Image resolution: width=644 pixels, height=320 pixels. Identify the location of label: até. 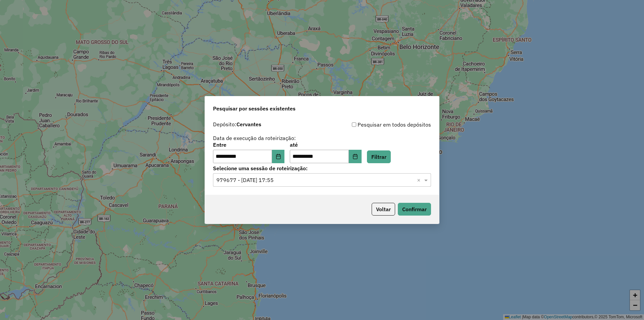
(325, 145).